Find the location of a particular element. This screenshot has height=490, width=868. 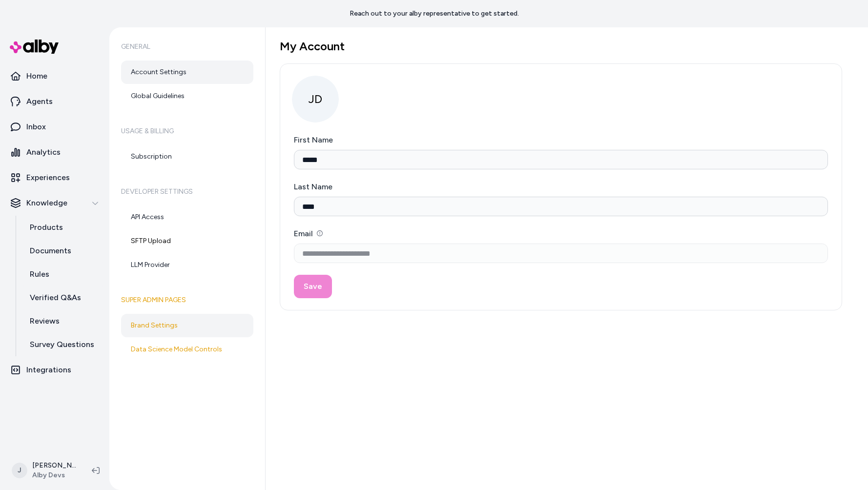

a: Subscription is located at coordinates (187, 157).